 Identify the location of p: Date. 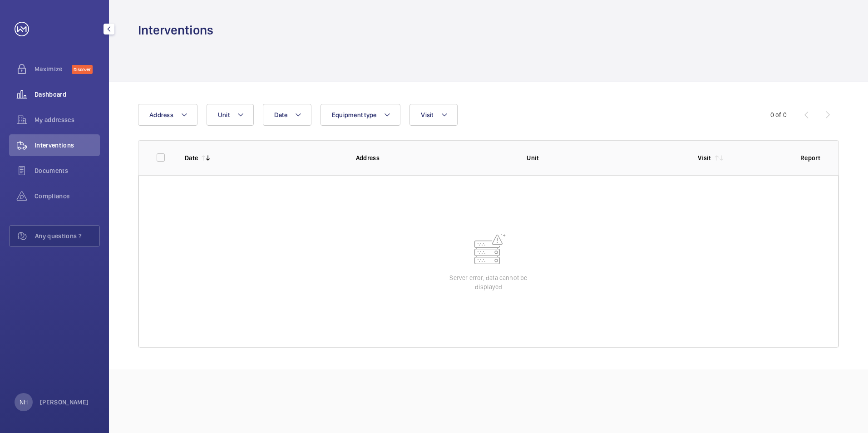
(191, 158).